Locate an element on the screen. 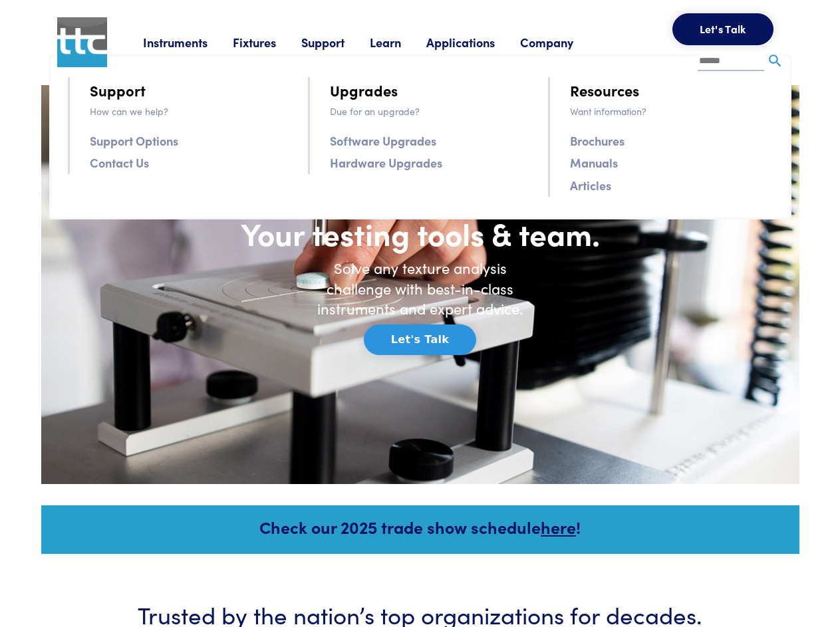  img: ttc_logo_1x1_v1.0.png is located at coordinates (83, 43).